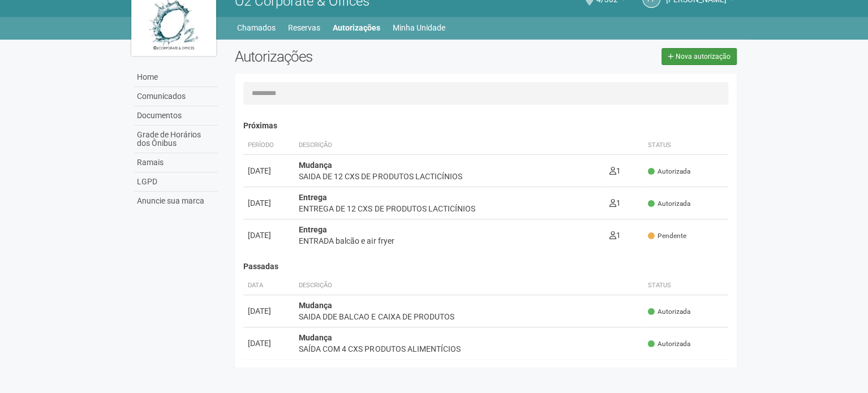 This screenshot has width=868, height=393. I want to click on a: Reservas, so click(304, 28).